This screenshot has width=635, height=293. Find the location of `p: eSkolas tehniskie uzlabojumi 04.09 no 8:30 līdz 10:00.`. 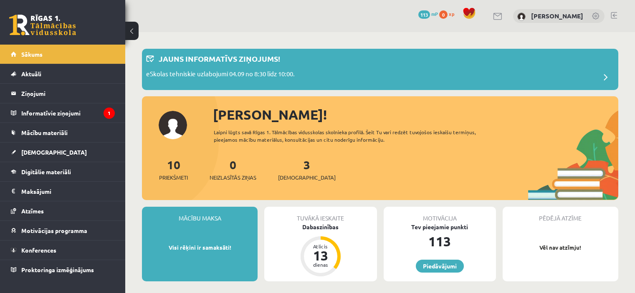

p: eSkolas tehniskie uzlabojumi 04.09 no 8:30 līdz 10:00. is located at coordinates (220, 75).